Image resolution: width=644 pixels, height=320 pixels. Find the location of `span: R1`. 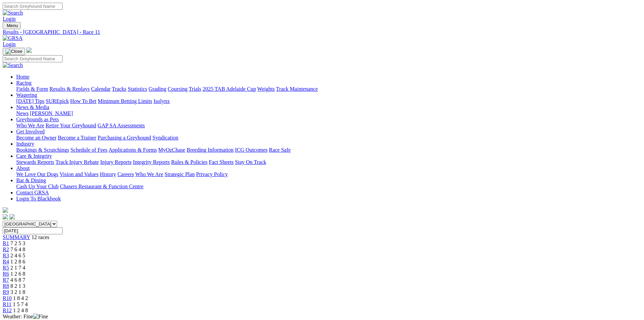

span: R1 is located at coordinates (6, 243).